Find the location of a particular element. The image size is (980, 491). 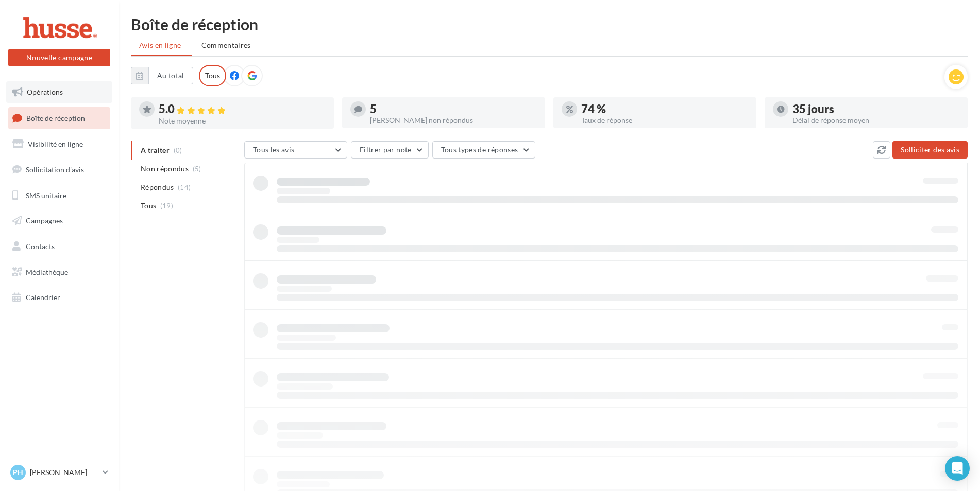

span: Contacts is located at coordinates (40, 246).